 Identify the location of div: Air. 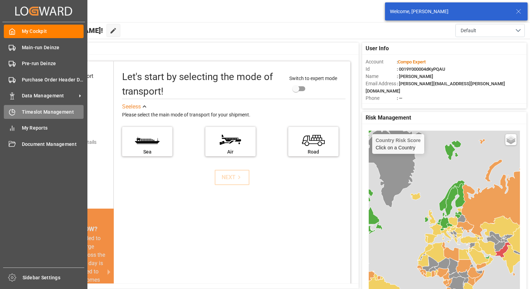
(230, 152).